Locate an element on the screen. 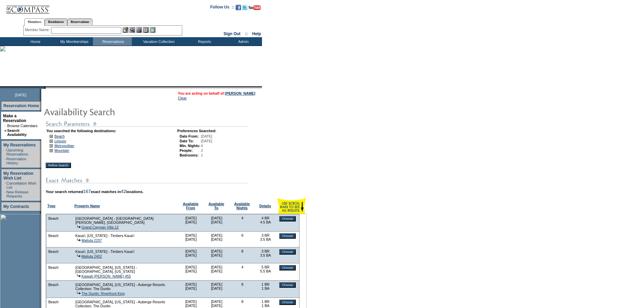 The width and height of the screenshot is (644, 308). b: Min. Nights: is located at coordinates (189, 146).